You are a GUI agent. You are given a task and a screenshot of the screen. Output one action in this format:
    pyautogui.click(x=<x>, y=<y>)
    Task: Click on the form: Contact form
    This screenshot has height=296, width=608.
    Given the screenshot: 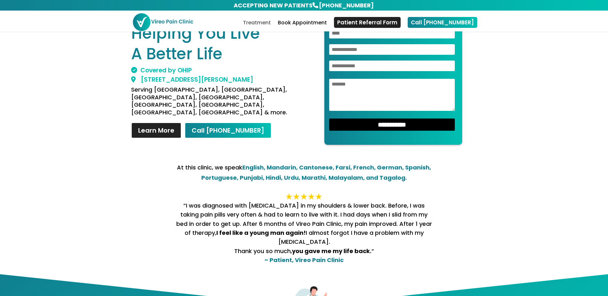 What is the action you would take?
    pyautogui.click(x=394, y=79)
    